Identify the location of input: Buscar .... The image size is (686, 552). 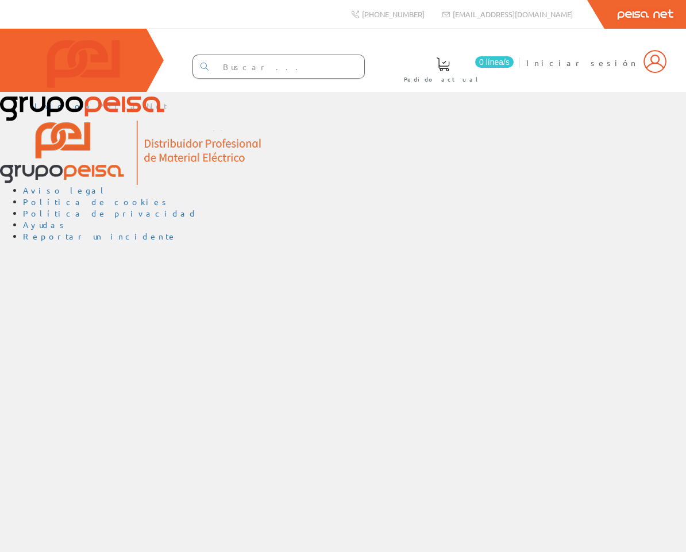
(290, 67).